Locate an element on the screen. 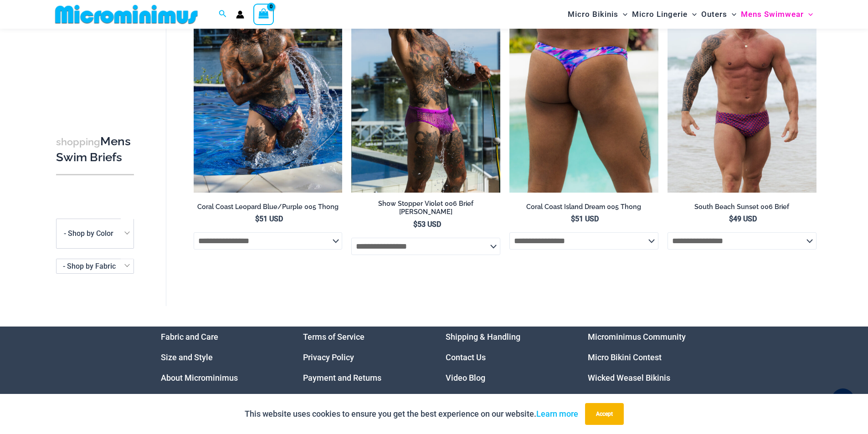 This screenshot has height=434, width=868. a: Video Blog is located at coordinates (465, 378).